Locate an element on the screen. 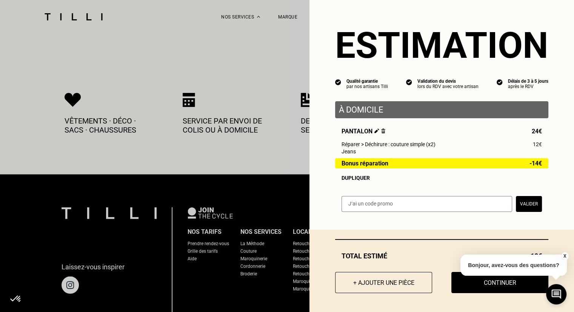 The width and height of the screenshot is (574, 312). div: Validation du devis is located at coordinates (448, 81).